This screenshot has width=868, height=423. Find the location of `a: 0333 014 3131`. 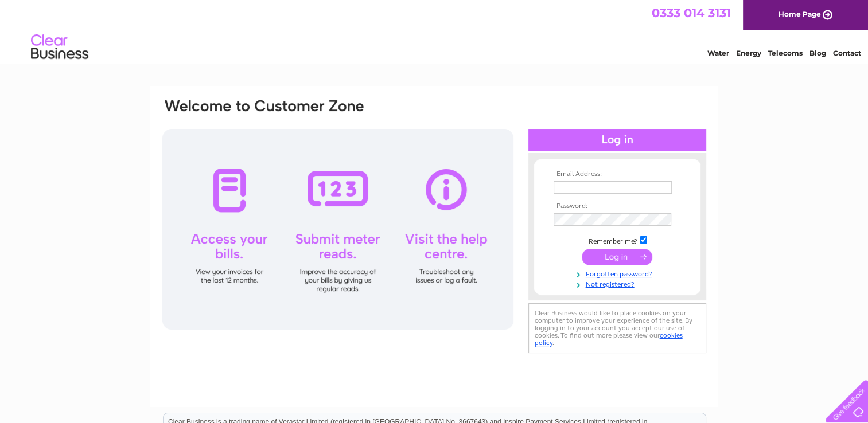

a: 0333 014 3131 is located at coordinates (691, 12).